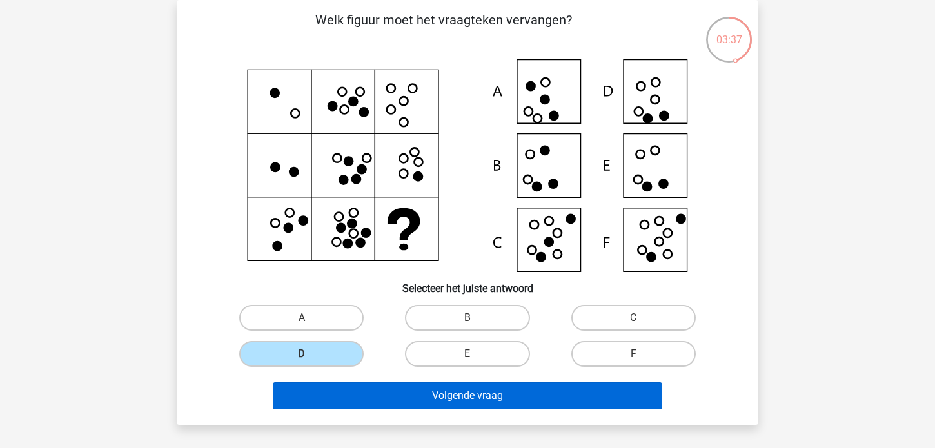  What do you see at coordinates (467, 396) in the screenshot?
I see `button: Volgende vraag` at bounding box center [467, 396].